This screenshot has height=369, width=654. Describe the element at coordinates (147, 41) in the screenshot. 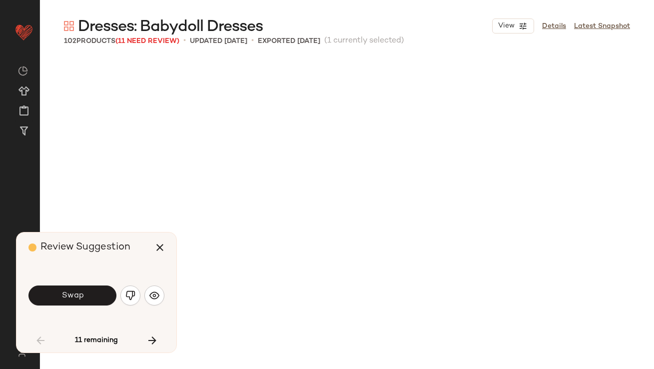

I see `span: (11 Need Review)` at that location.